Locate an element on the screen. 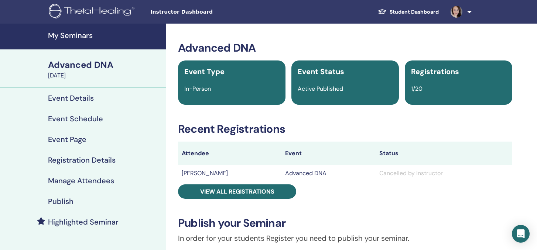  img: graduation-cap-white.svg is located at coordinates (382, 11).